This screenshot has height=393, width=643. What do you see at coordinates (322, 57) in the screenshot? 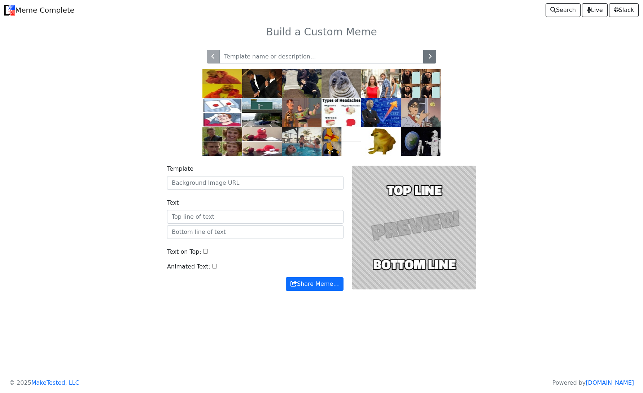
I see `input: Template name or description...` at bounding box center [322, 57].